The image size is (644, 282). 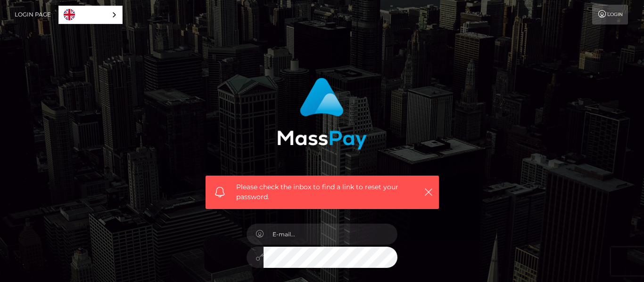 I want to click on span: Please check the inbox to find a link to reset your password., so click(x=322, y=192).